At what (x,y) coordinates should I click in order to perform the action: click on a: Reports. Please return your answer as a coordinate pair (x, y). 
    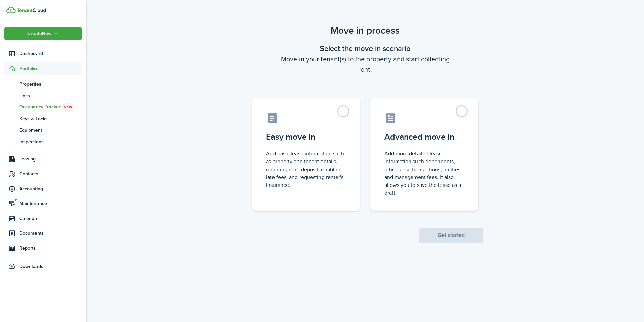
    Looking at the image, I should click on (43, 248).